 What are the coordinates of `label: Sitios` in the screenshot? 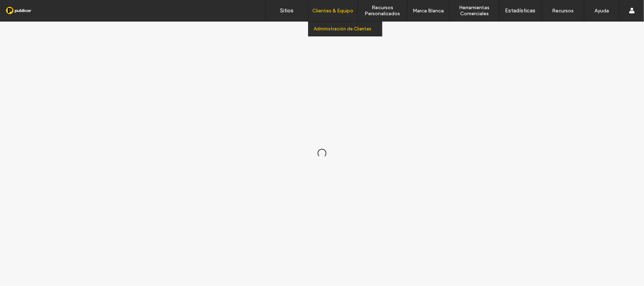 It's located at (287, 11).